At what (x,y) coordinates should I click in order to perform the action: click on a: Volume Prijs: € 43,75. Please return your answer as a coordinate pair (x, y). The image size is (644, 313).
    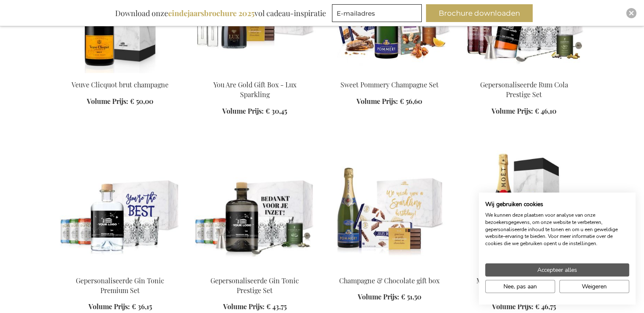
    Looking at the image, I should click on (255, 307).